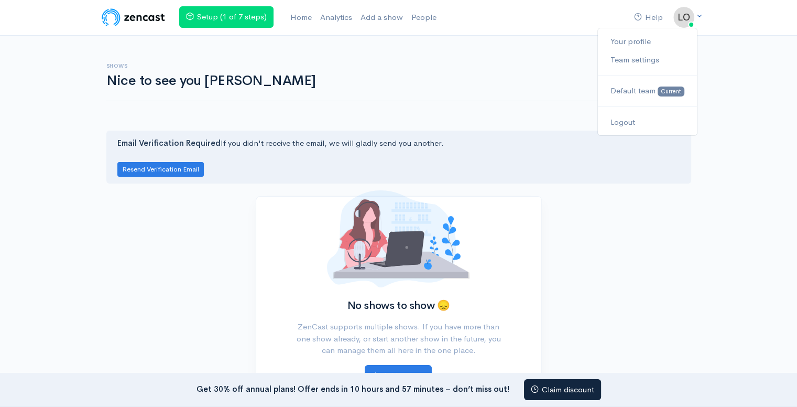  What do you see at coordinates (424, 17) in the screenshot?
I see `a: People` at bounding box center [424, 17].